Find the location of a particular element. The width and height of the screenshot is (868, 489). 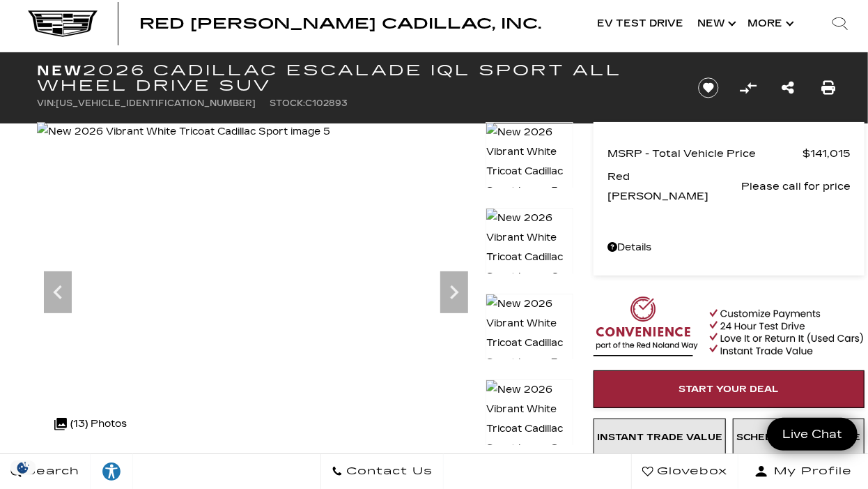

img: New 2026 Vibrant White Tricoat Cadillac Sport image 6 is located at coordinates (529, 247).